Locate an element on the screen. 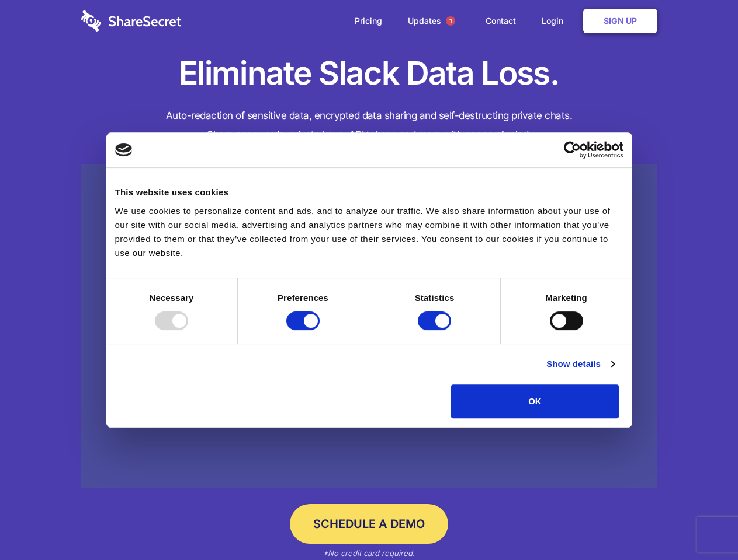 This screenshot has height=560, width=738. a: Sign Up is located at coordinates (619, 21).